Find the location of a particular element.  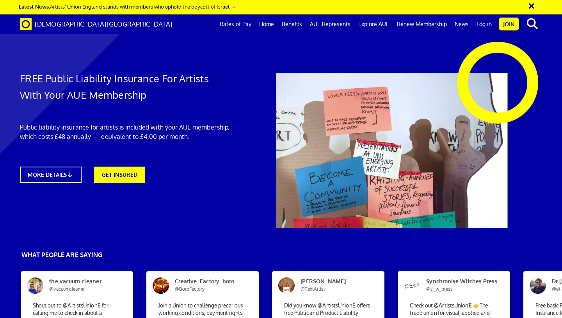

a: Latest News:Artists’ Union England stands with members who uphold the boycott of Israel → is located at coordinates (127, 6).